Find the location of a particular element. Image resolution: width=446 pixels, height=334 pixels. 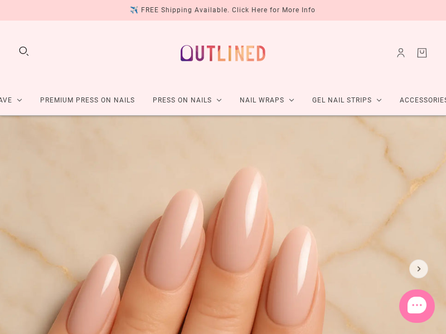

a: Nail Wraps is located at coordinates (267, 100).